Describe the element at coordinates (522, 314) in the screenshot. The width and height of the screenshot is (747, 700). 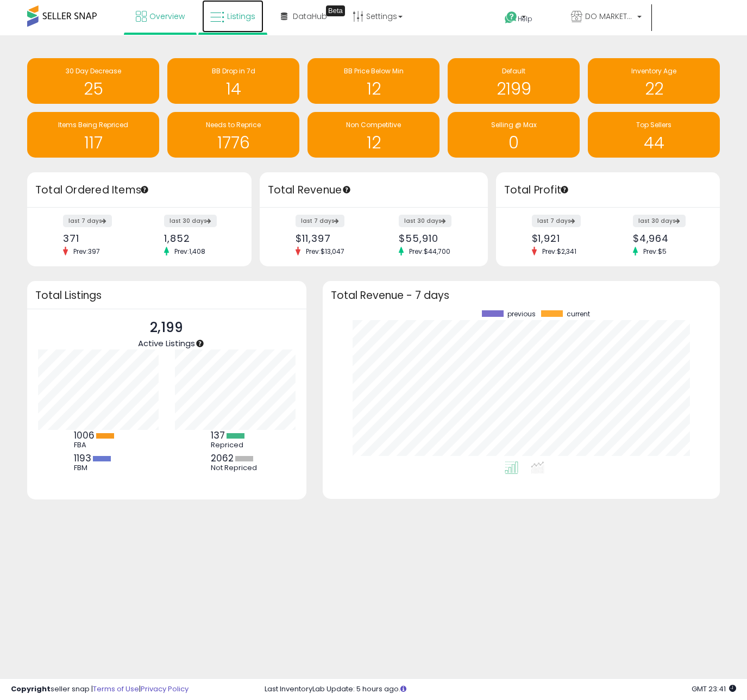
I see `span: previous` at that location.